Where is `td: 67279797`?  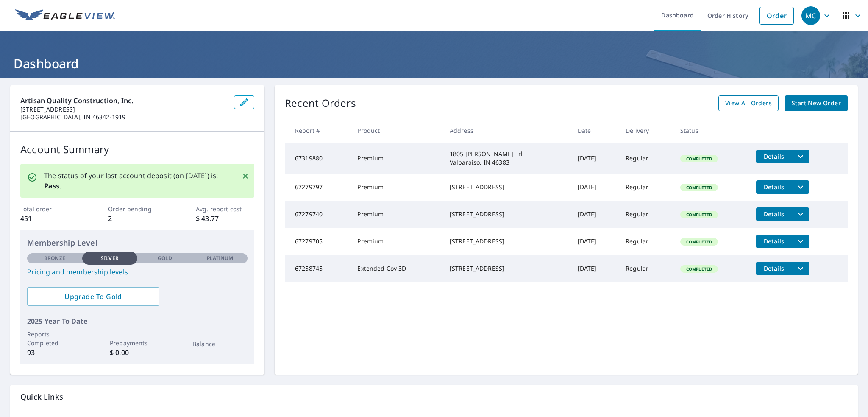
td: 67279797 is located at coordinates (318, 187).